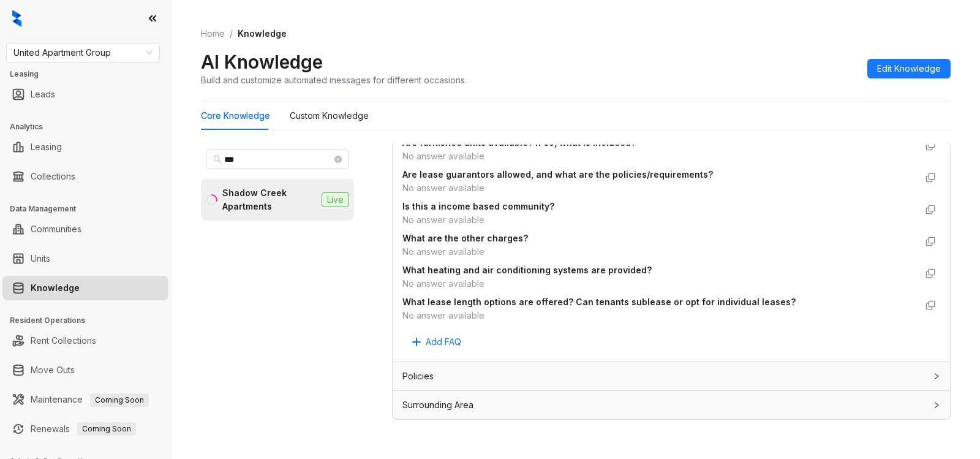  What do you see at coordinates (85, 289) in the screenshot?
I see `li: Knowledge` at bounding box center [85, 289].